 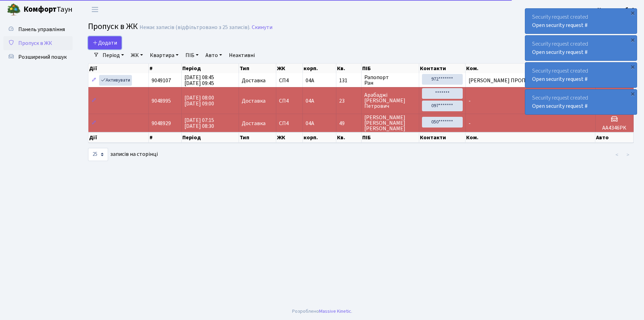 I want to click on a: ЖК, so click(x=137, y=55).